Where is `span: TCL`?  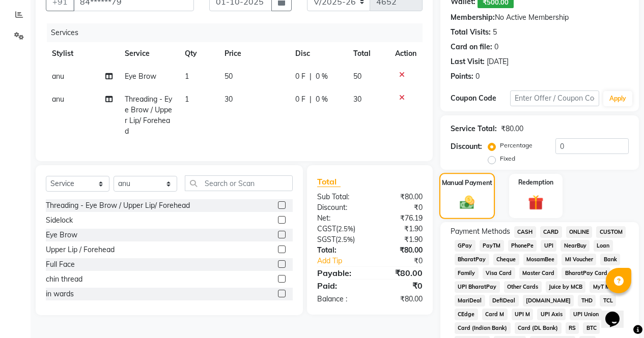 span: TCL is located at coordinates (608, 301).